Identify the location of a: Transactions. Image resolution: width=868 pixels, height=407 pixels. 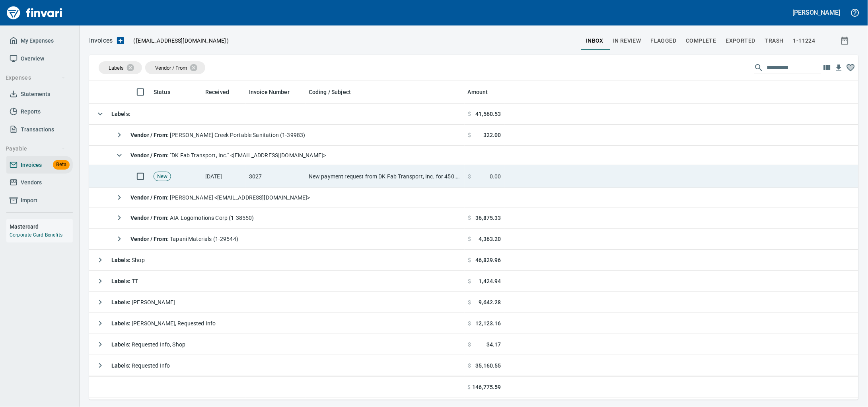
(39, 129).